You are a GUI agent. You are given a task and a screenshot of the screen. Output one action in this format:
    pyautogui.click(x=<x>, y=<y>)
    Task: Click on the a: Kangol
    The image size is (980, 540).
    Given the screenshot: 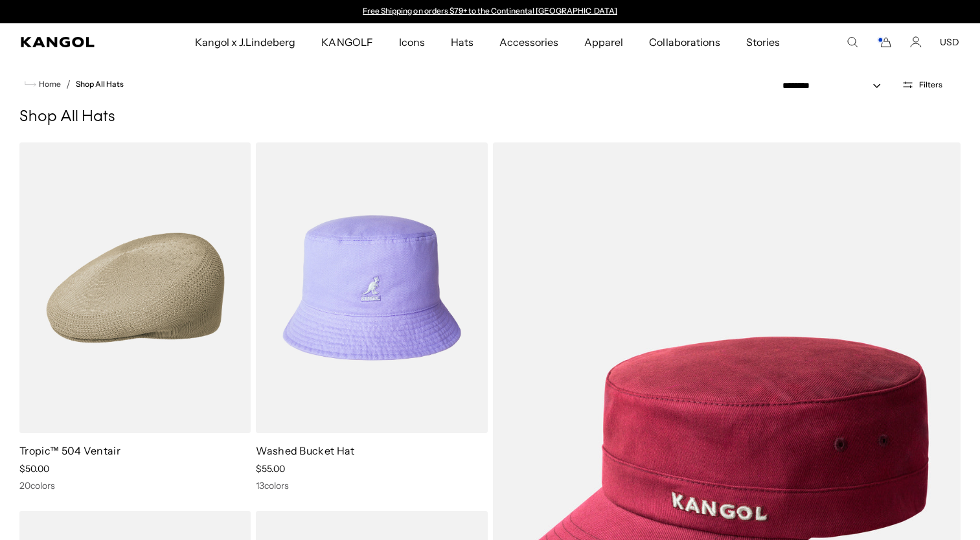 What is the action you would take?
    pyautogui.click(x=75, y=42)
    